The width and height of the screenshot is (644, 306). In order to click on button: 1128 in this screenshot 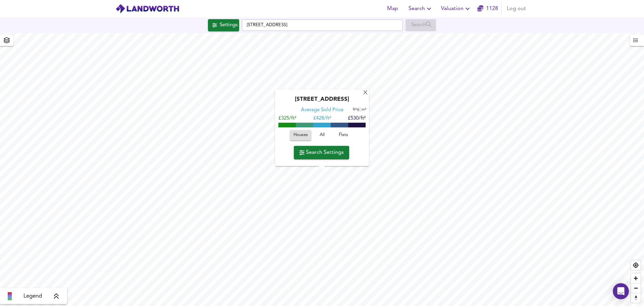, I will do `click(487, 9)`.